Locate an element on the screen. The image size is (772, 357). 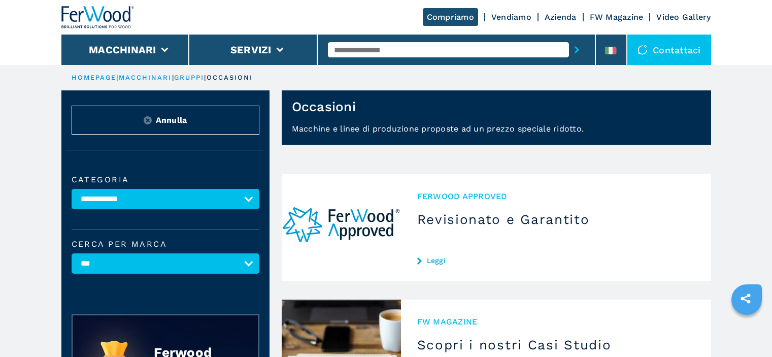
div: Contattaci is located at coordinates (669, 50).